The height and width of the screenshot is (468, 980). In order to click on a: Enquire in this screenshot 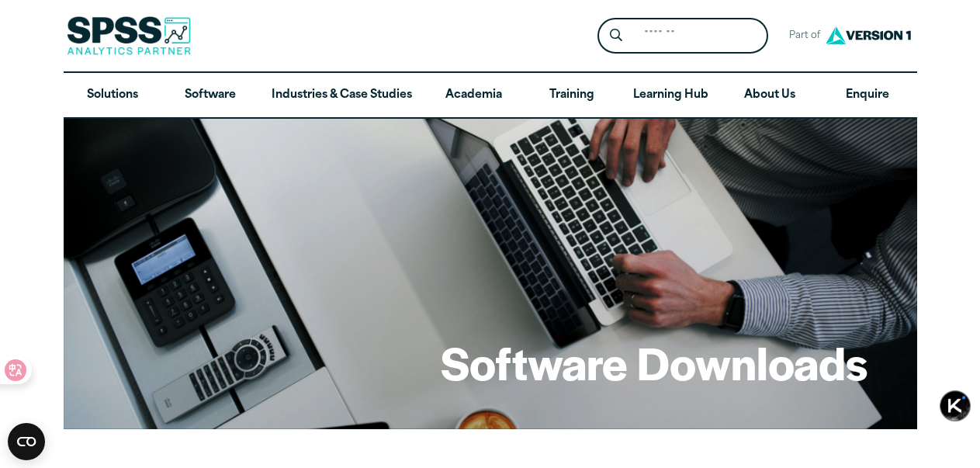, I will do `click(867, 96)`.